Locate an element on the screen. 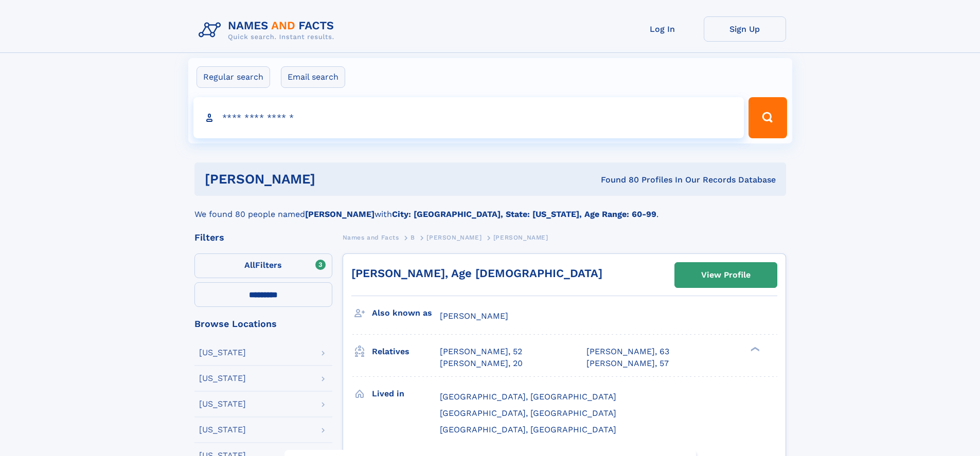 Image resolution: width=980 pixels, height=456 pixels. div: Filters is located at coordinates (263, 237).